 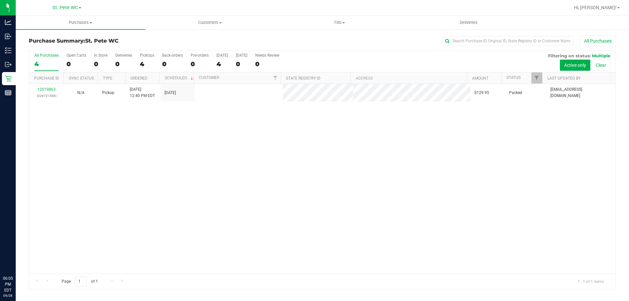 What do you see at coordinates (101, 55) in the screenshot?
I see `div: In Store` at bounding box center [101, 55].